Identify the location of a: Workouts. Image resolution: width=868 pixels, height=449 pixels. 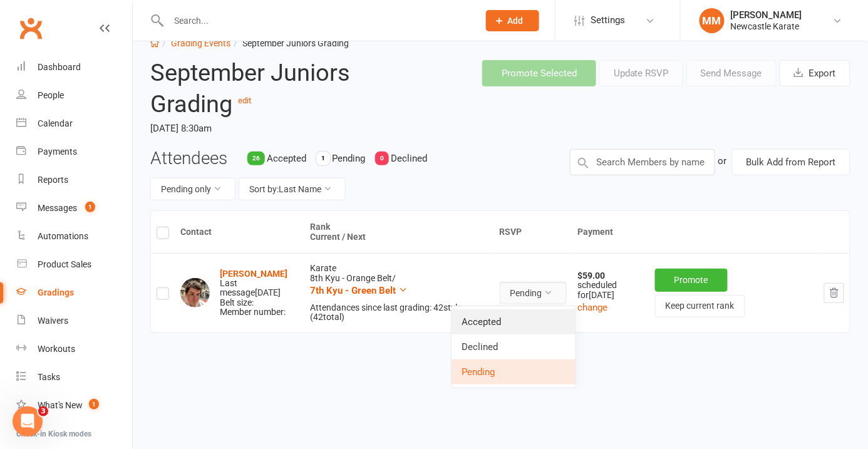
(74, 348).